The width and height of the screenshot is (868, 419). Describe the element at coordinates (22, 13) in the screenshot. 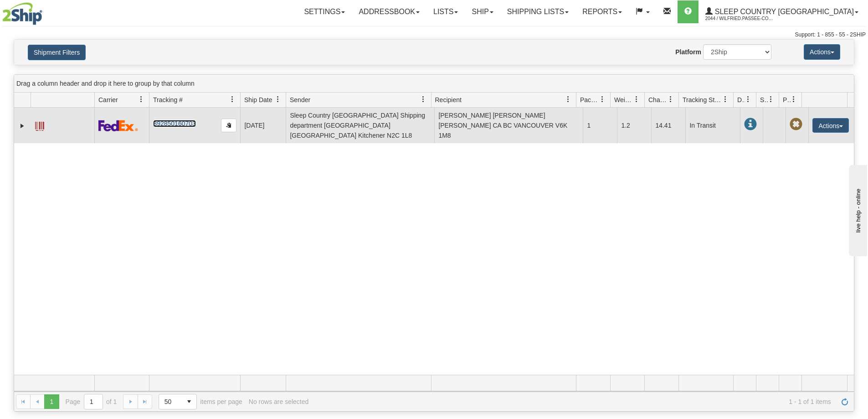

I see `img: logo2044.jpg` at that location.